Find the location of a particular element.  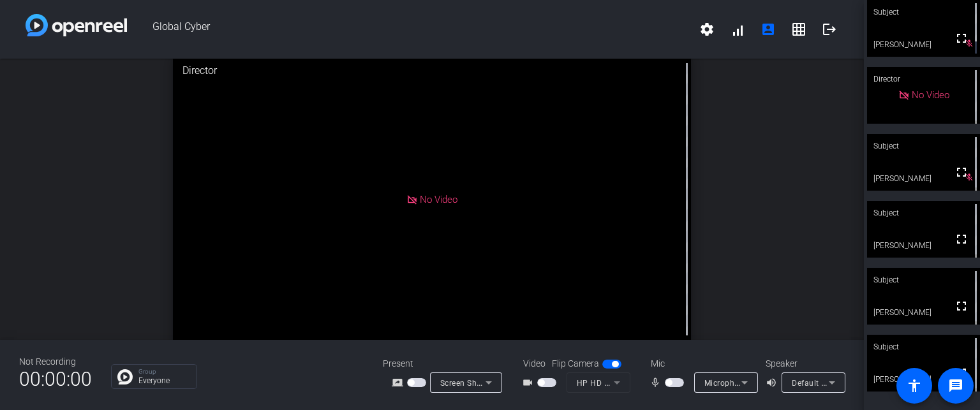

span: Default - Speakers (Realtek(R) Audio) is located at coordinates (861, 382).